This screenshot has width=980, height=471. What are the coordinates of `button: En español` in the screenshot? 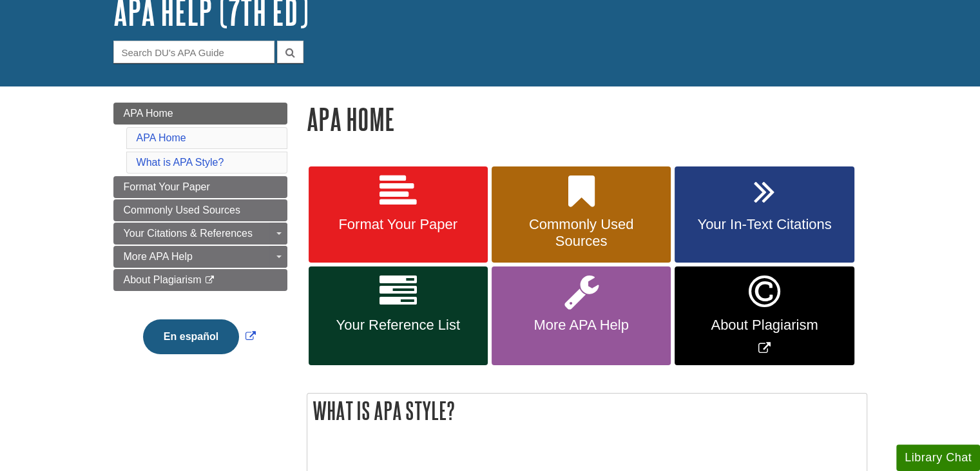 It's located at (191, 337).